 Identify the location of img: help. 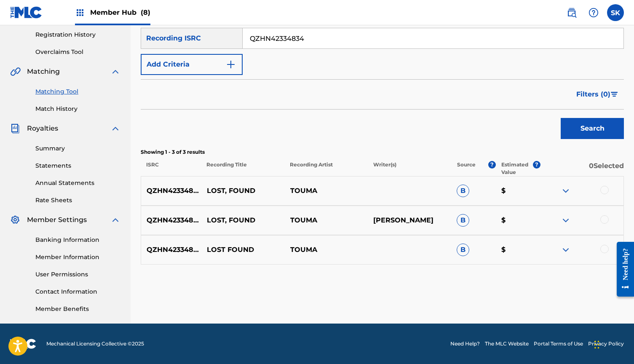
(594, 13).